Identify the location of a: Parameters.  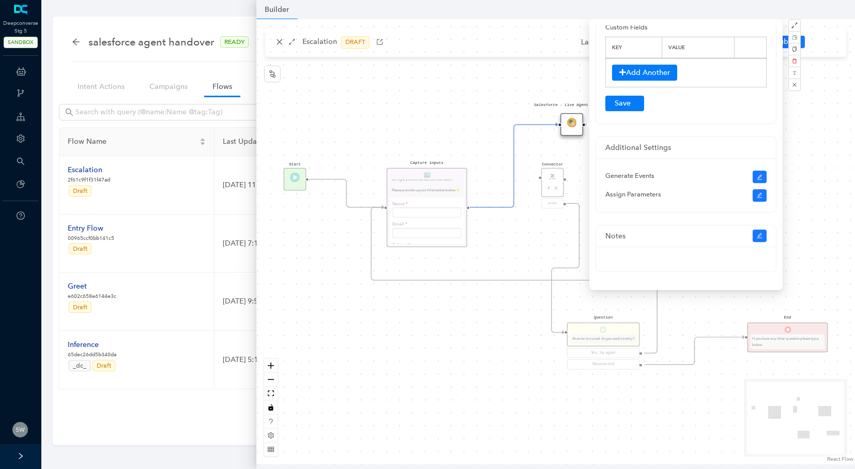
(276, 86).